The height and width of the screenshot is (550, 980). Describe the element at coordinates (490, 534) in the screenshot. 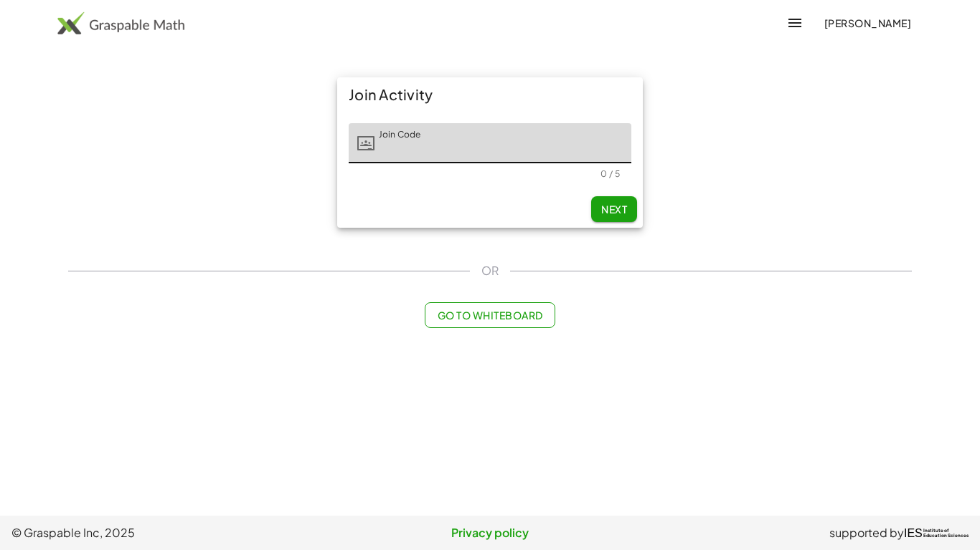

I see `a: Privacy policy` at that location.